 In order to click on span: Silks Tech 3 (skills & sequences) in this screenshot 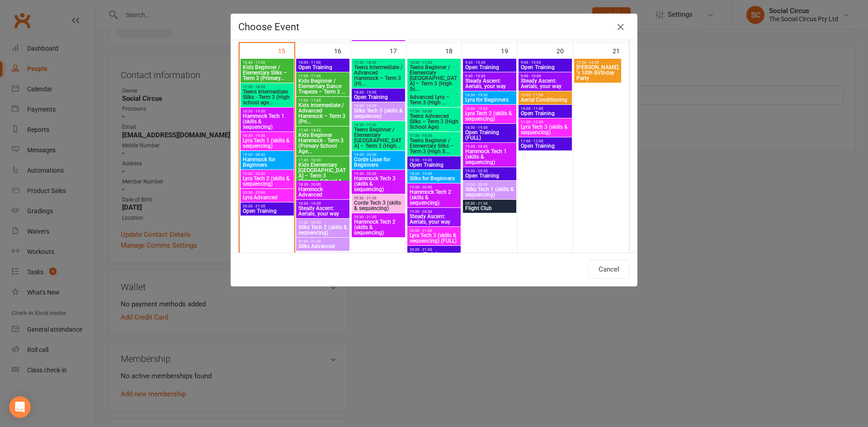, I will do `click(378, 114)`.